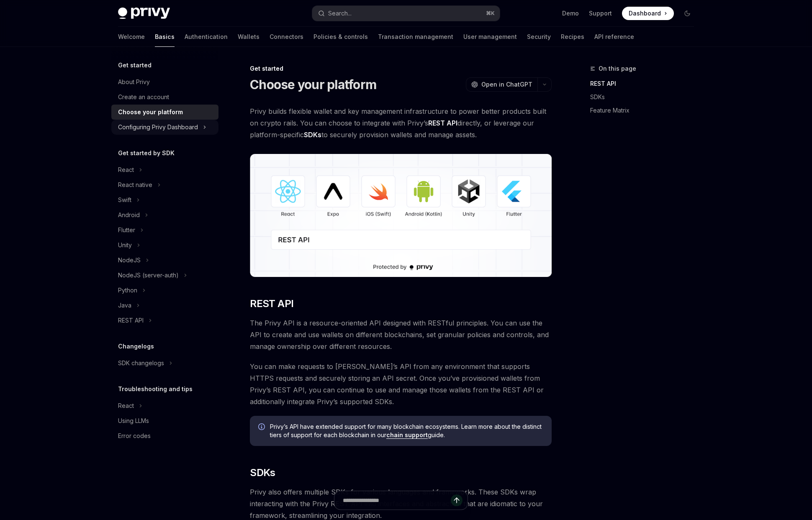 Image resolution: width=812 pixels, height=520 pixels. I want to click on button: Toggle Java section, so click(165, 306).